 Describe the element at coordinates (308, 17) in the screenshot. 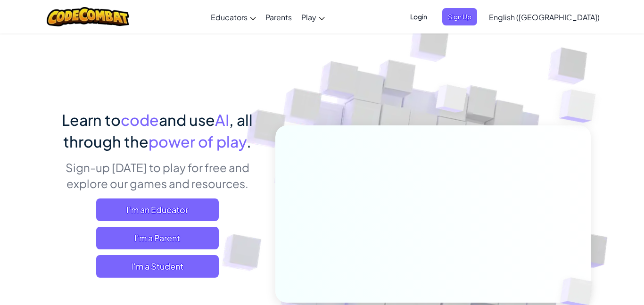

I see `span: Play` at that location.